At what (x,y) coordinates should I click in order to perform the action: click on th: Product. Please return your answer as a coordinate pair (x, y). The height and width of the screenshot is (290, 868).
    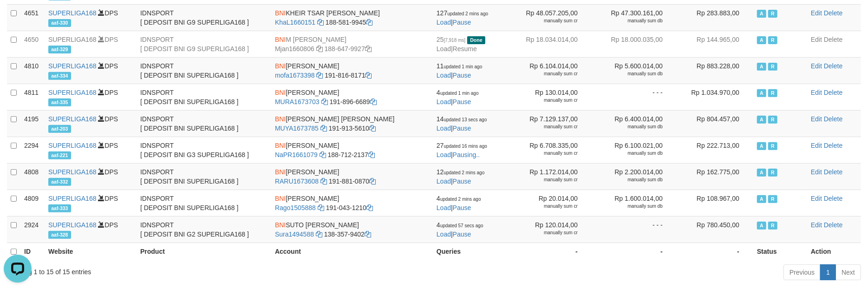
    Looking at the image, I should click on (204, 252).